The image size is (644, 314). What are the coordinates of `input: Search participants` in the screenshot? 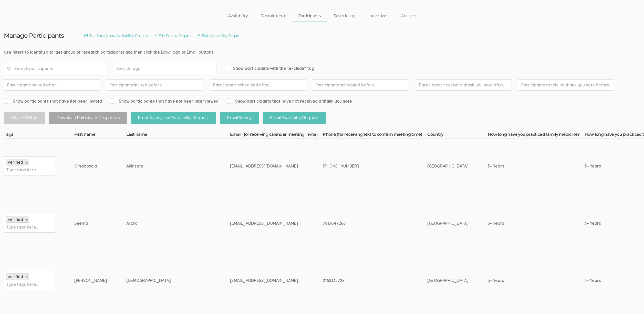 It's located at (55, 68).